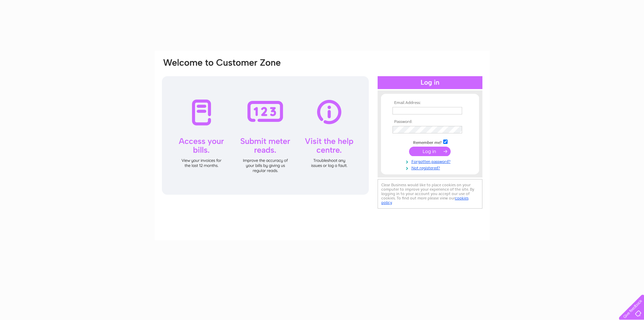 Image resolution: width=644 pixels, height=320 pixels. What do you see at coordinates (430, 103) in the screenshot?
I see `th: Email Address:` at bounding box center [430, 103].